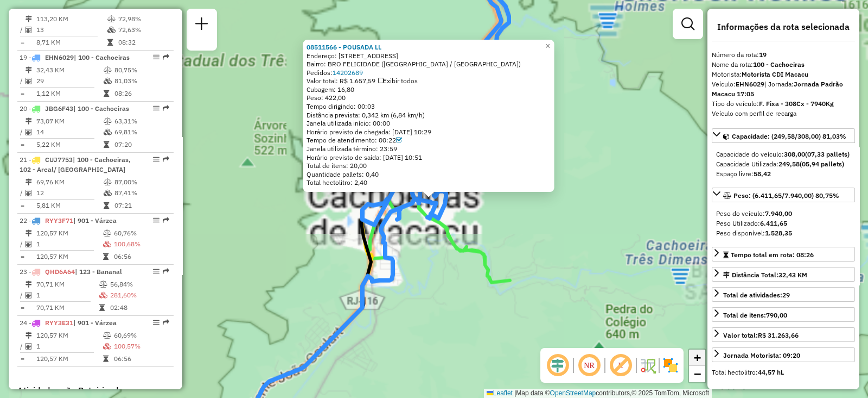  What do you see at coordinates (783, 155) in the screenshot?
I see `div: Capacidade do veículo:` at bounding box center [783, 155].